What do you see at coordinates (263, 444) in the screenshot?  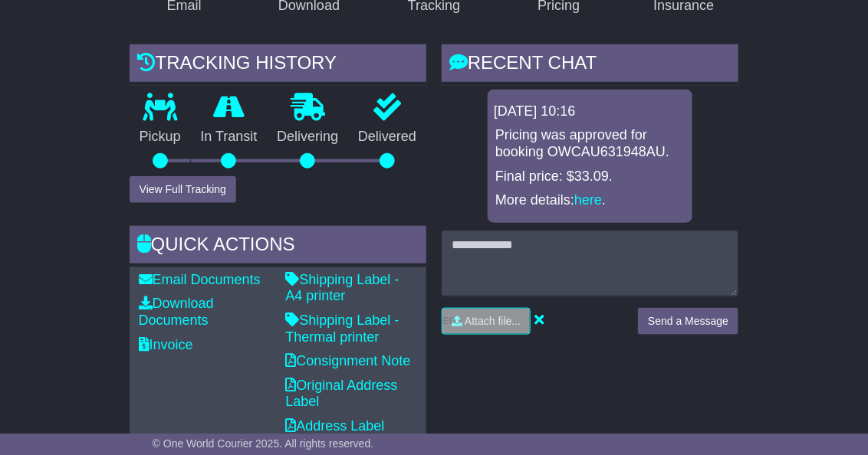 I see `span: © One World Courier 2025. All rights reserved.` at bounding box center [263, 444].